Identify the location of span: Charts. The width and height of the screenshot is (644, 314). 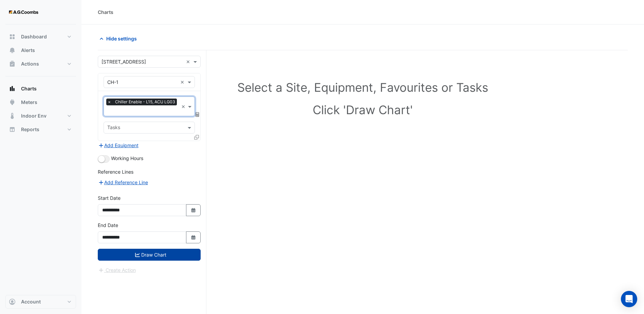
(29, 89).